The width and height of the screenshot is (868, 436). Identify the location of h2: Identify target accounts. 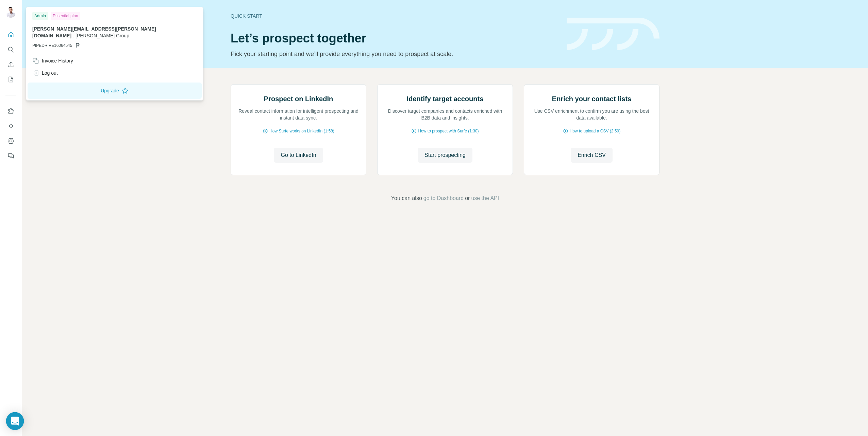
(445, 99).